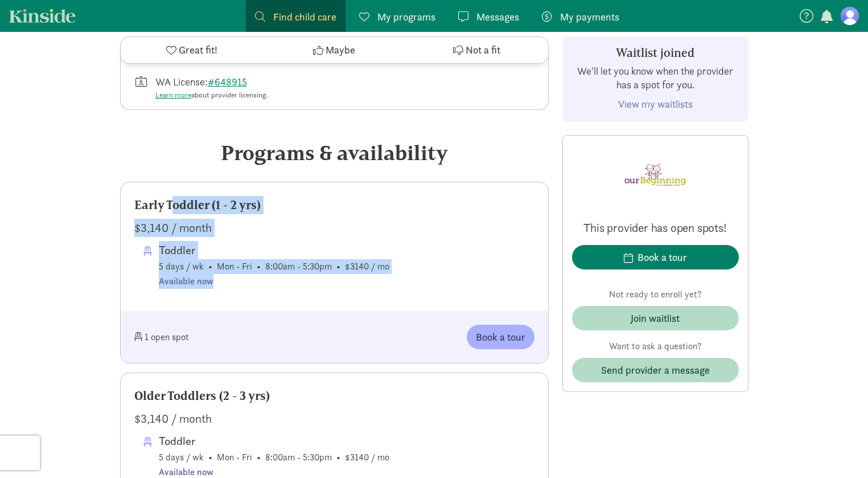 The width and height of the screenshot is (868, 478). I want to click on p: We'll let you know when the provider has a spot for you., so click(655, 78).